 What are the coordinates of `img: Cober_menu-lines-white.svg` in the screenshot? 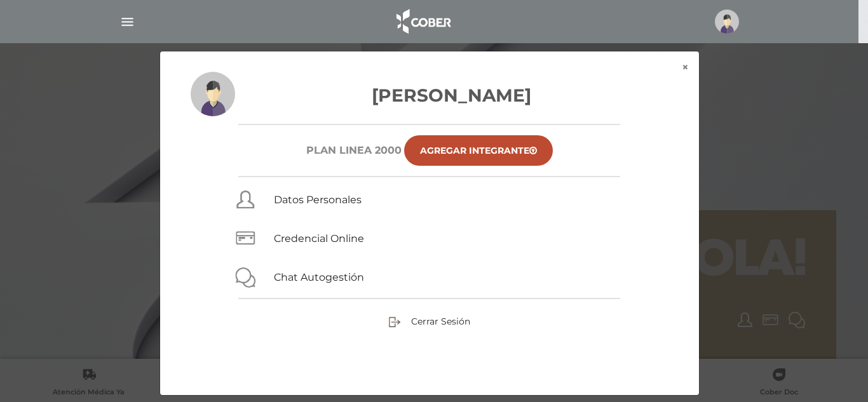 It's located at (127, 21).